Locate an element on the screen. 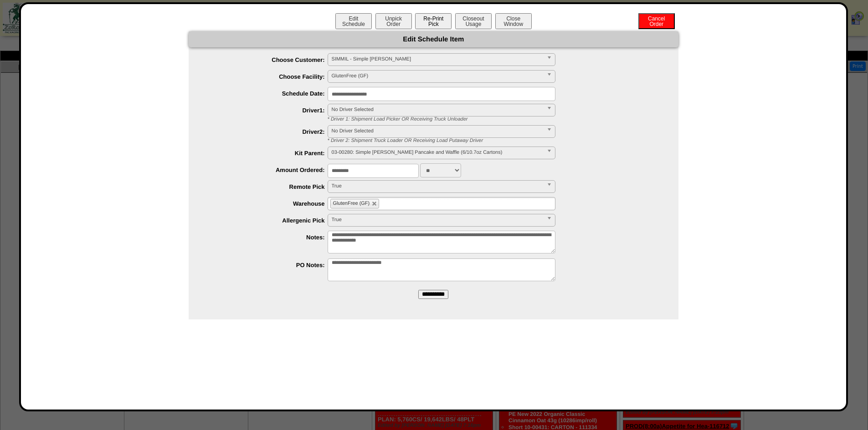  label: Warehouse is located at coordinates (267, 203).